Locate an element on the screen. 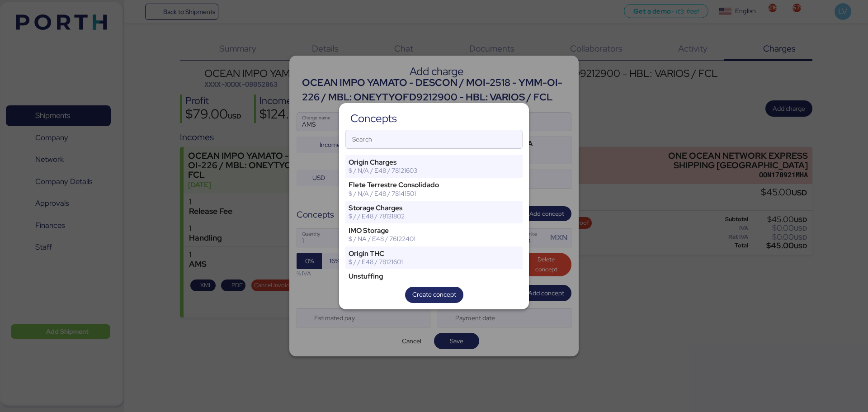  div: $ / / E48 / 78121601 is located at coordinates (419, 262).